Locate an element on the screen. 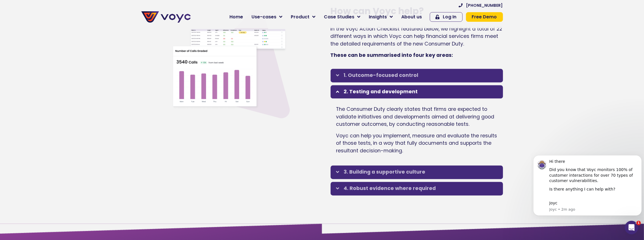 The image size is (644, 240). span: Phone is located at coordinates (82, 26).